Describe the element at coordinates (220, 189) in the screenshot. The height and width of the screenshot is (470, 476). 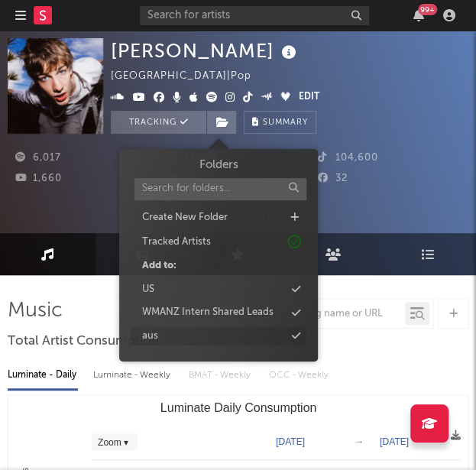
I see `input: Search for folders...` at that location.